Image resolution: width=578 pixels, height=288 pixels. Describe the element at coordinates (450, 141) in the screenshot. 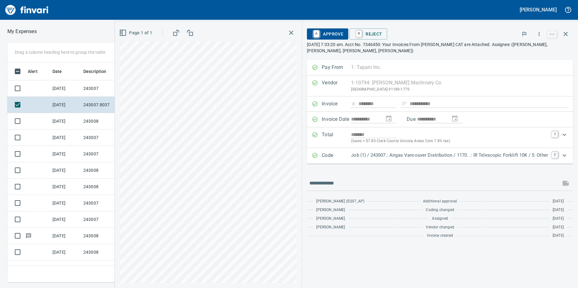

I see `p: (basis + $7.80 Clark County Unicorp Areas Com 7.8% tax)` at that location.